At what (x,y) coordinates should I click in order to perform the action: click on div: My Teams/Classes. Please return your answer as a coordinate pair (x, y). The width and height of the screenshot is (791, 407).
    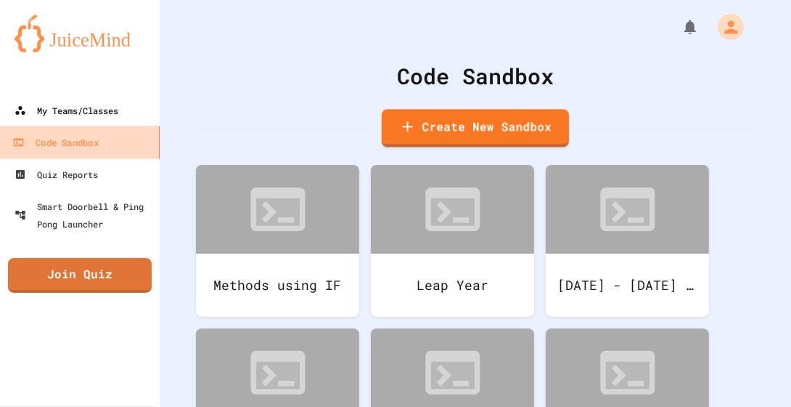
    Looking at the image, I should click on (66, 110).